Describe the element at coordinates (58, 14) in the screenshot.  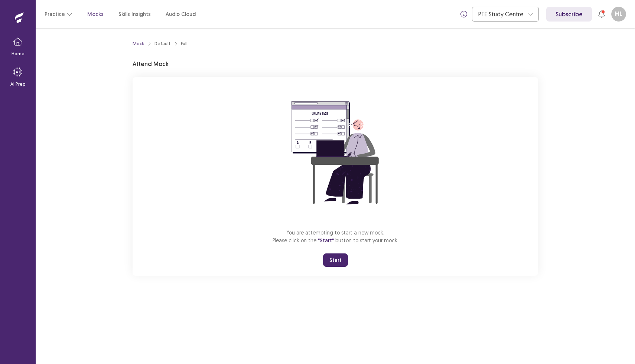
I see `button: Practice` at that location.